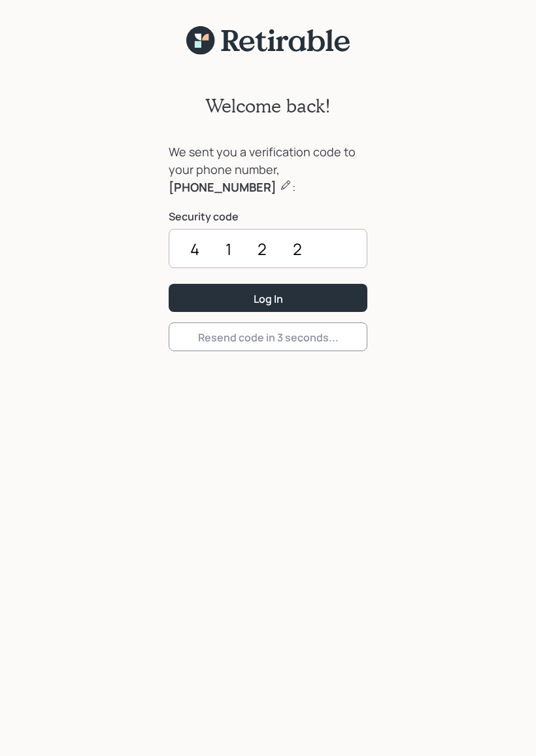  I want to click on div: Resend code in 3 seconds..., so click(268, 337).